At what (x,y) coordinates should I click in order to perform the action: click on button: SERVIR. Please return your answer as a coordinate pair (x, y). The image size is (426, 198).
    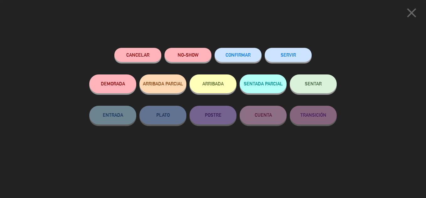
    Looking at the image, I should click on (288, 55).